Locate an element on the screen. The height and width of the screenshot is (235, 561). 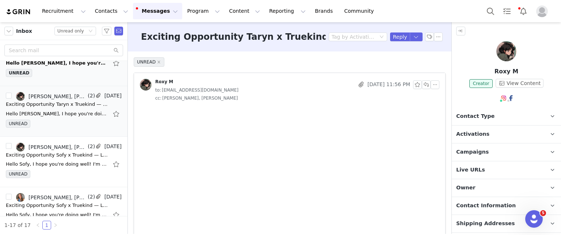
img: 5f34b137-8774-4542-a51c-591a53f76852.jpg is located at coordinates (20, 198).